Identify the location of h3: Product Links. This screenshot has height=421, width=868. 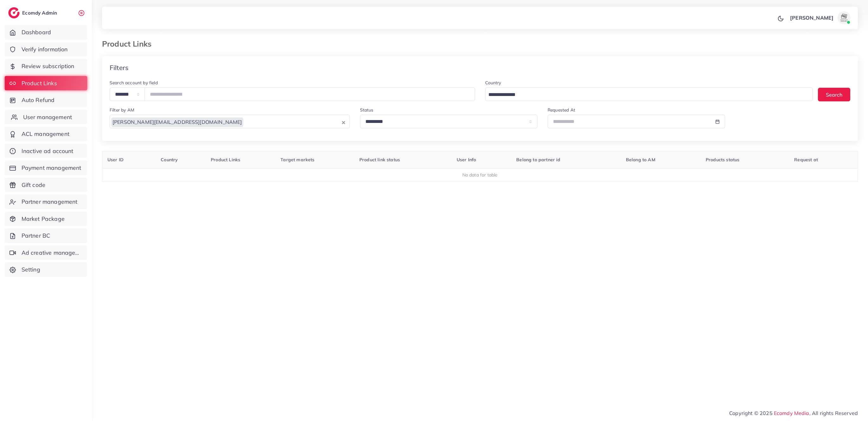
(129, 44).